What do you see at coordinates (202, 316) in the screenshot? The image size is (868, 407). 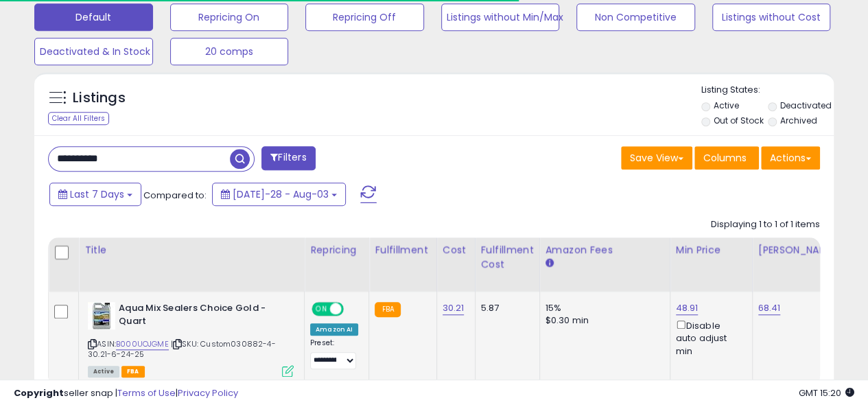 I see `b: Aqua Mix Sealers Choice Gold - Quart` at bounding box center [202, 316].